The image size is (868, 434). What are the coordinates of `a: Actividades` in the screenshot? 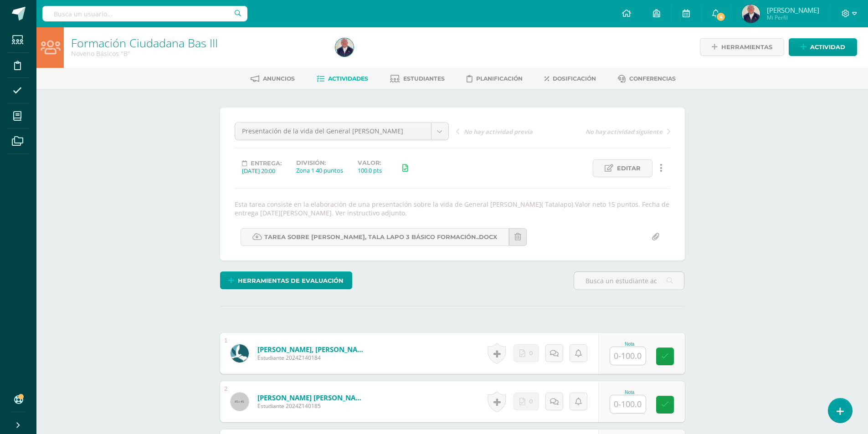 It's located at (342, 79).